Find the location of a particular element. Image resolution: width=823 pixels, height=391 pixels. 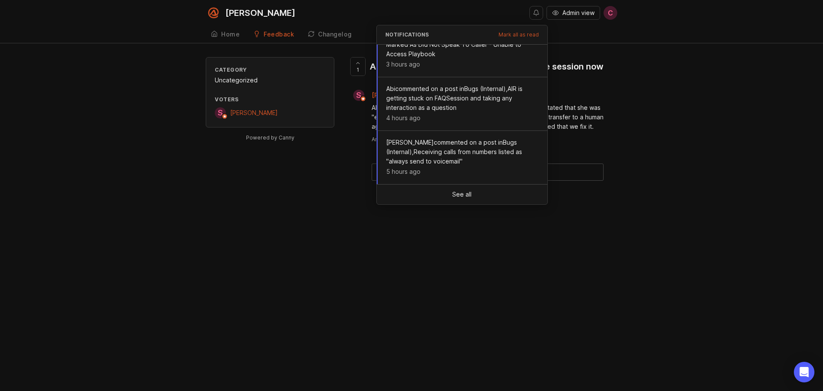

div: Voters is located at coordinates (270, 99).